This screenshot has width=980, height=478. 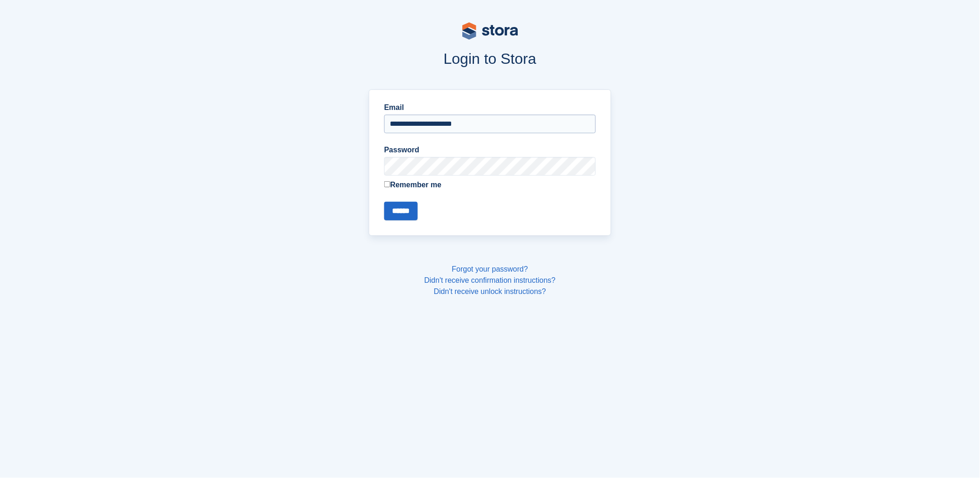 I want to click on h1: Login to Stora, so click(x=490, y=58).